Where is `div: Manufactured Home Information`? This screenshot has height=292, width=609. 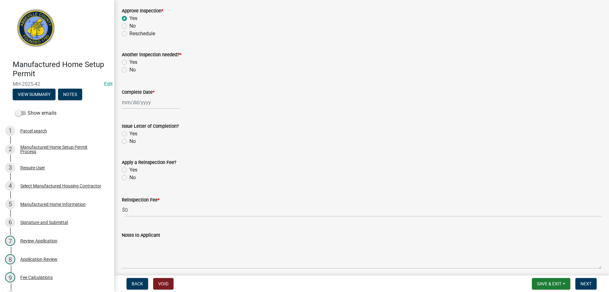 div: Manufactured Home Information is located at coordinates (53, 204).